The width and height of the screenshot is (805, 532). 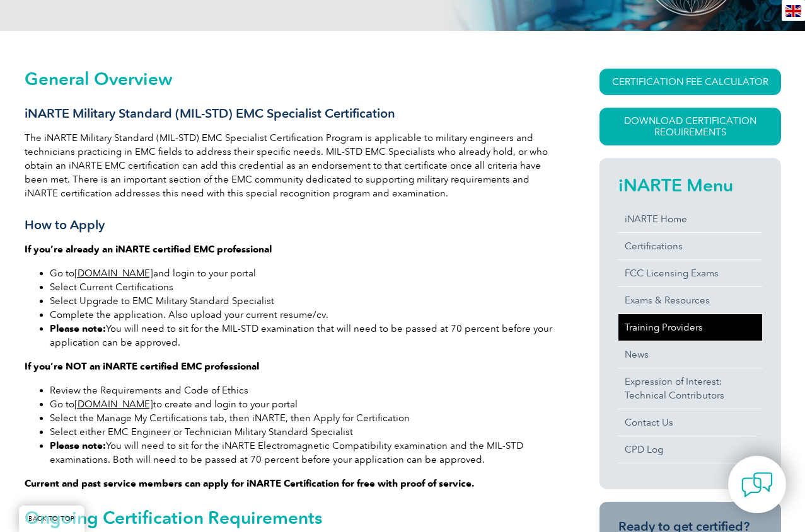 What do you see at coordinates (302, 273) in the screenshot?
I see `li: Go to and login to your portal` at bounding box center [302, 273].